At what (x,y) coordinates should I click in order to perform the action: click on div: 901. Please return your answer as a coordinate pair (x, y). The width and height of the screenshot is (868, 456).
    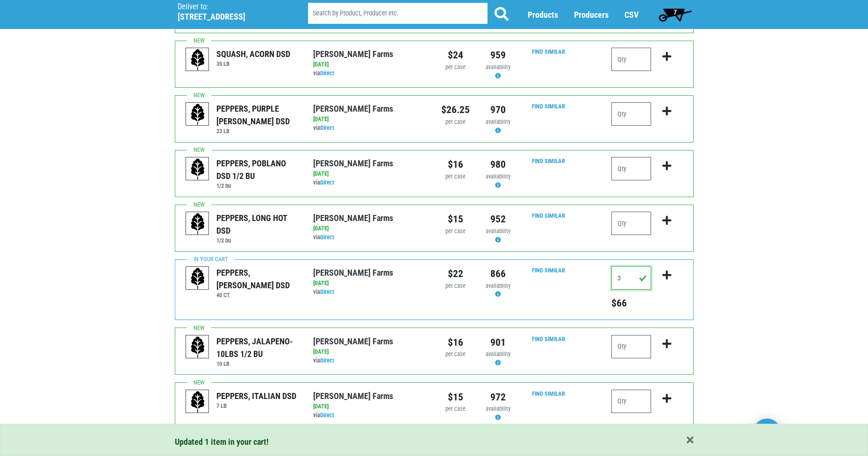
    Looking at the image, I should click on (497, 343).